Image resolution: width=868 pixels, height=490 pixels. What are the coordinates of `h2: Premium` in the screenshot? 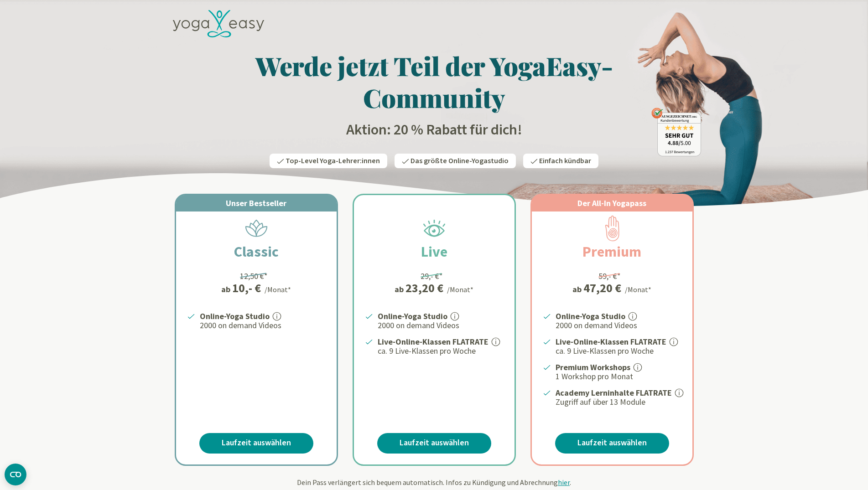 It's located at (612, 252).